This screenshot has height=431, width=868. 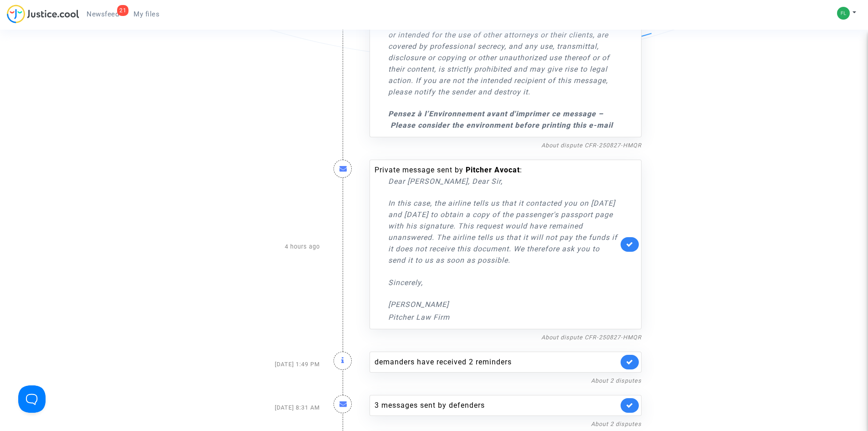 I want to click on img: jc-logo.svg, so click(x=43, y=14).